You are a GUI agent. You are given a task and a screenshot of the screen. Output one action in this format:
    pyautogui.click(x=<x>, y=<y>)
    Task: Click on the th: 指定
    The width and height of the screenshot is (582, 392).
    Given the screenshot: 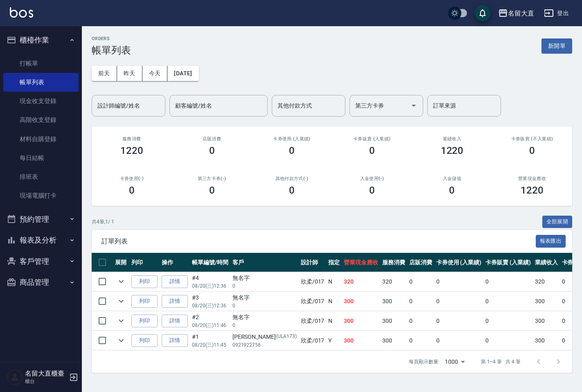 What is the action you would take?
    pyautogui.click(x=334, y=262)
    